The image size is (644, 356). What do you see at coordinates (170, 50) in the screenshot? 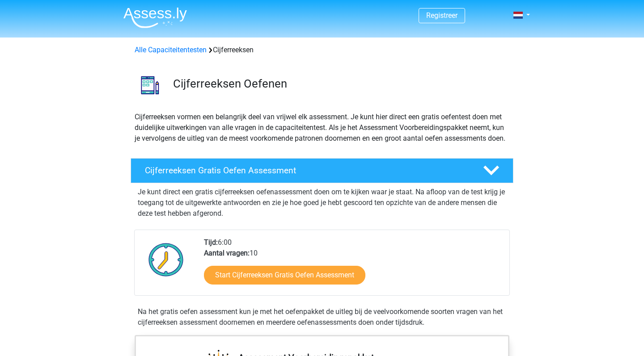
I see `a: Alle Capaciteitentesten` at bounding box center [170, 50].